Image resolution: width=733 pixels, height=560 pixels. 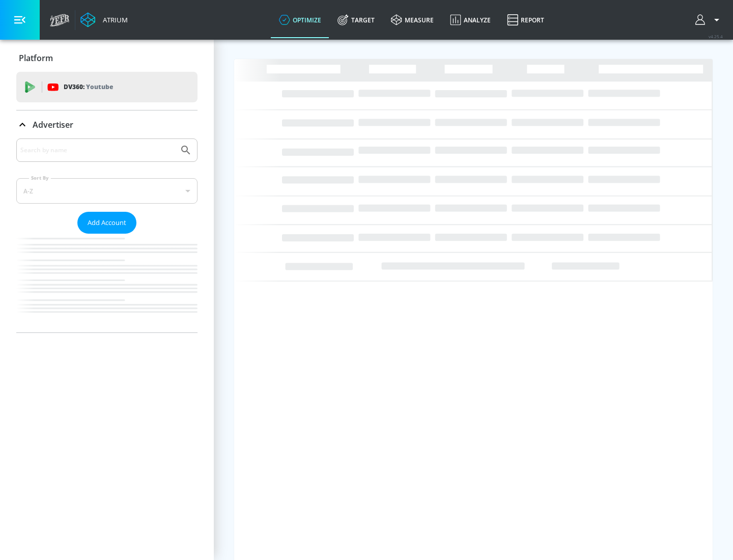 I want to click on a: measure, so click(x=412, y=20).